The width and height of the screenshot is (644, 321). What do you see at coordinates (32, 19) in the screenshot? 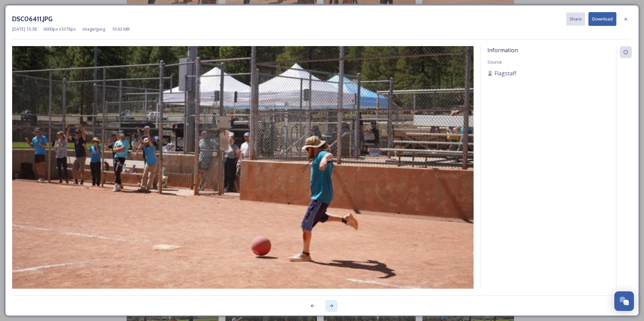
I see `h3: DSC06411.JPG` at bounding box center [32, 19].